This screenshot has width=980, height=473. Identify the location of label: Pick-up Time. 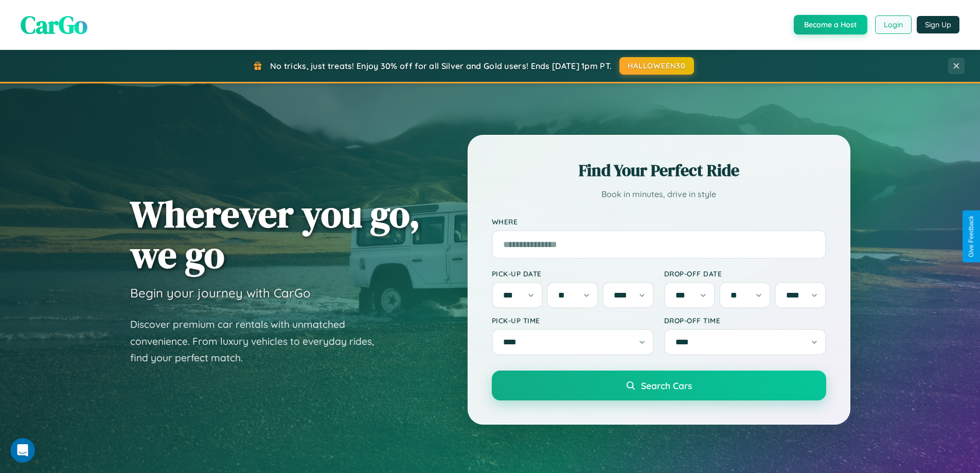
(573, 320).